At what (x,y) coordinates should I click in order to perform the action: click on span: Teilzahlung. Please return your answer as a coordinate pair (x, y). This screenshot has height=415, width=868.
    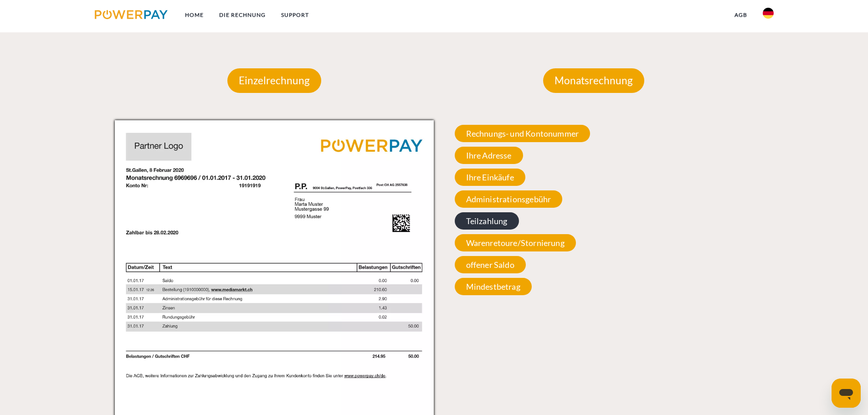
    Looking at the image, I should click on (486, 221).